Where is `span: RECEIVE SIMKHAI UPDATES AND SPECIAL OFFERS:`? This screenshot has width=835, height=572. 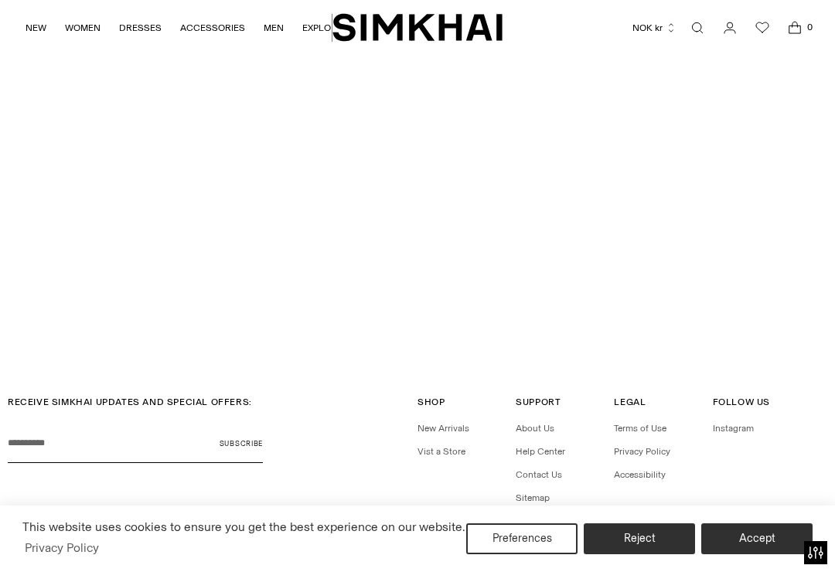
span: RECEIVE SIMKHAI UPDATES AND SPECIAL OFFERS: is located at coordinates (130, 402).